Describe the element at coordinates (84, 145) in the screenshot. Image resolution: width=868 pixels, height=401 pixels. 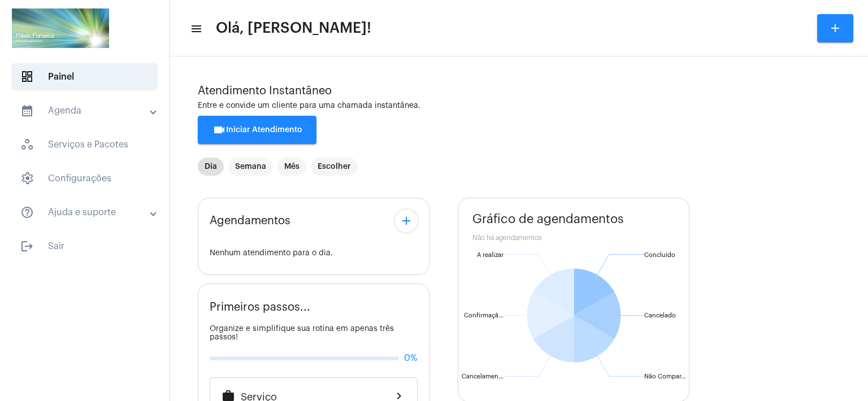
I see `span: Serviços e Pacotes` at that location.